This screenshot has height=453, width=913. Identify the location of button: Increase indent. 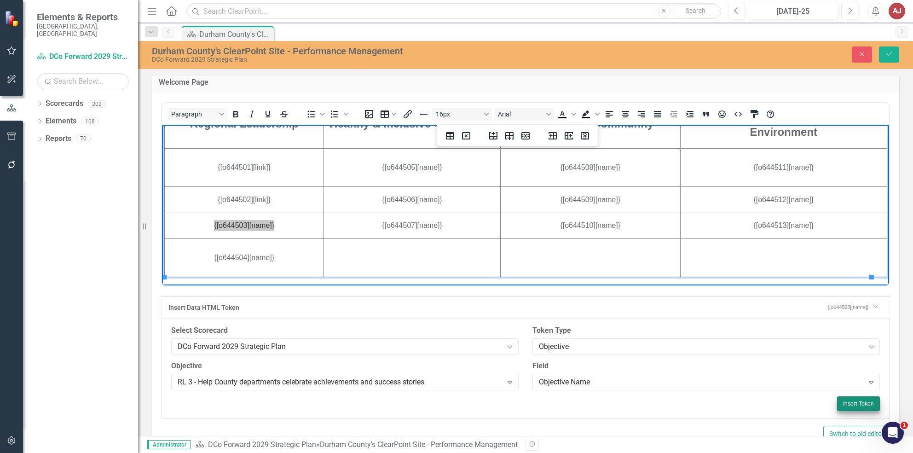
(690, 114).